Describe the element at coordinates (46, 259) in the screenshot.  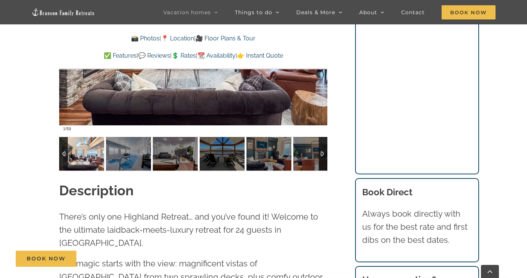
I see `a: Book Now` at that location.